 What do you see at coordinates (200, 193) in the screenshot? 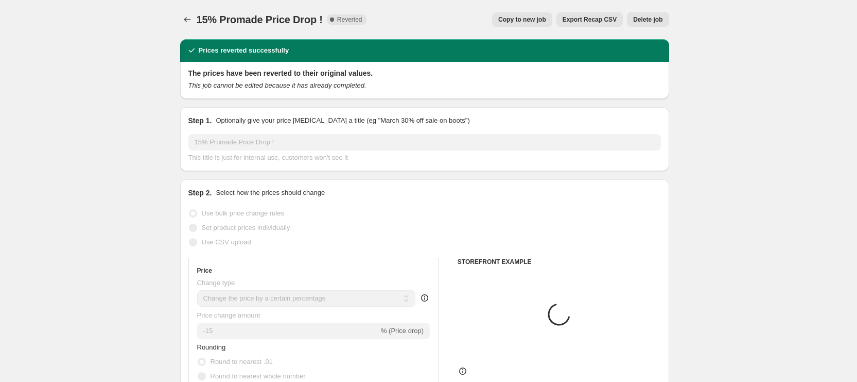
I see `h2: Step 2.` at bounding box center [200, 193].